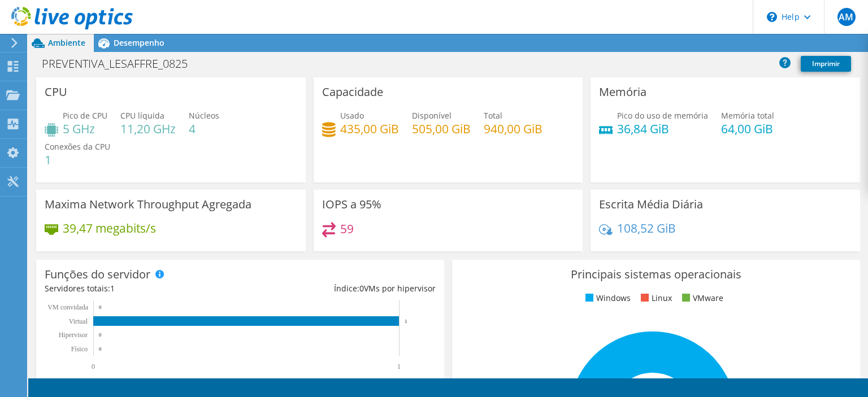 This screenshot has width=868, height=397. What do you see at coordinates (97, 274) in the screenshot?
I see `h3: Funções do servidor` at bounding box center [97, 274].